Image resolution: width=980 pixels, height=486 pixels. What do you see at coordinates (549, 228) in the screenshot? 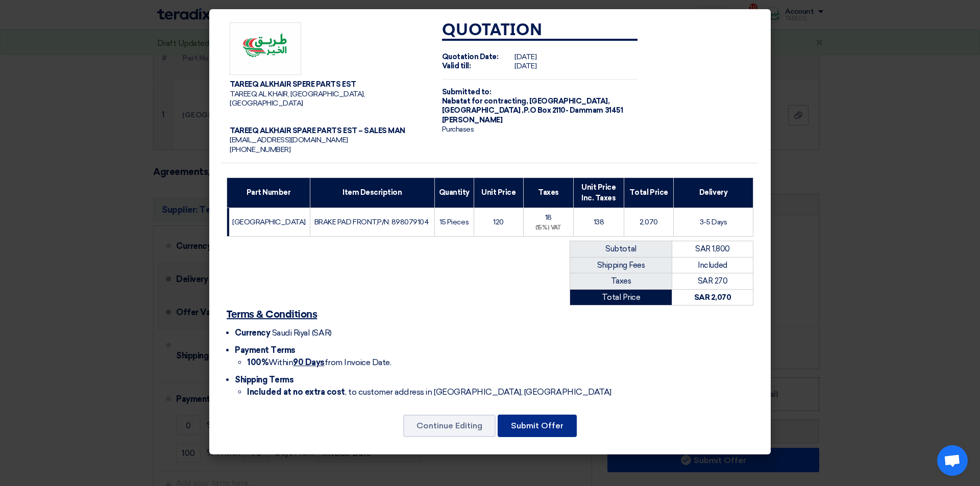
I see `div: (15%) VAT` at bounding box center [549, 228].